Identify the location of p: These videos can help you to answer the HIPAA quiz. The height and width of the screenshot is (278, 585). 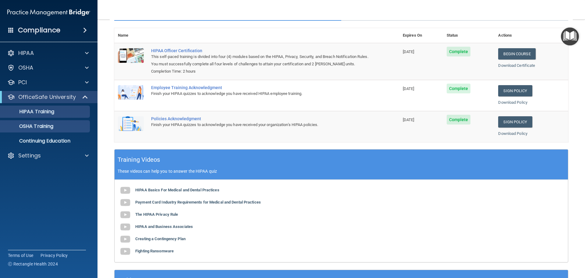
(341, 171).